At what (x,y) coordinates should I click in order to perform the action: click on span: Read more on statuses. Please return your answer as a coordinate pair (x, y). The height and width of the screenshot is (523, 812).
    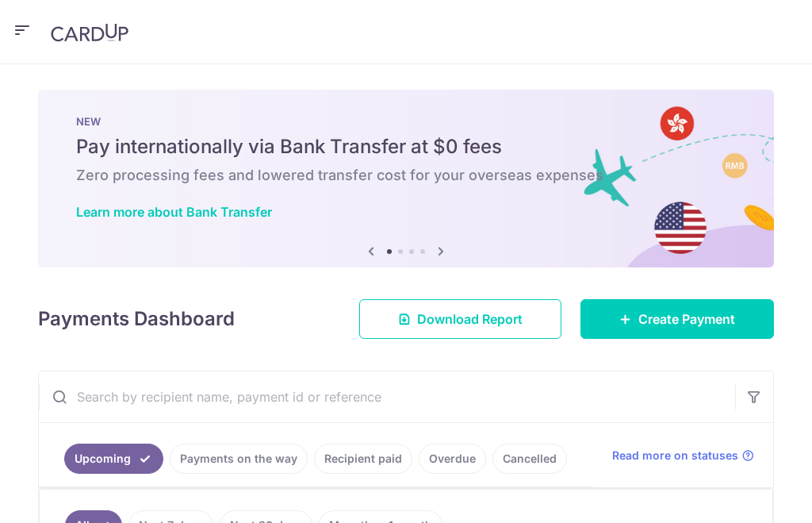
    Looking at the image, I should click on (675, 456).